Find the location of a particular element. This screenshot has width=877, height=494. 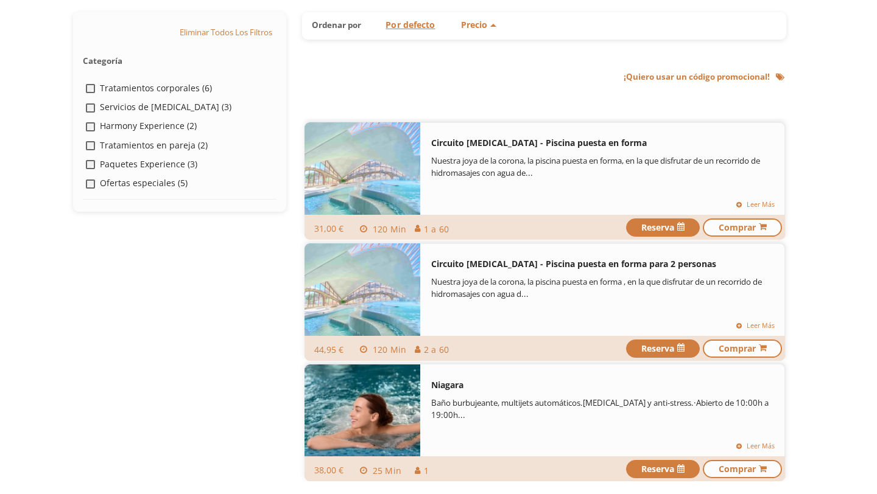

div: Nuestra joya de la corona, la piscina puesta en forma, en la que disfrutar de un recorrido de hid... is located at coordinates (603, 167).